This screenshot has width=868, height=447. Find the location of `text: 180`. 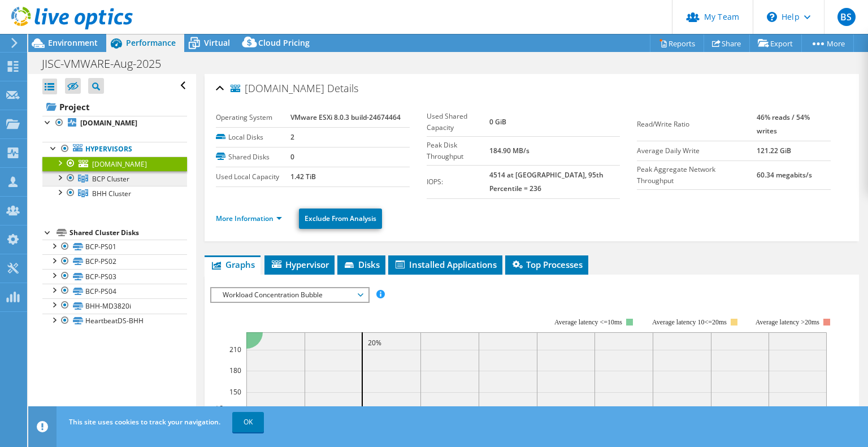

text: 180 is located at coordinates (235, 370).